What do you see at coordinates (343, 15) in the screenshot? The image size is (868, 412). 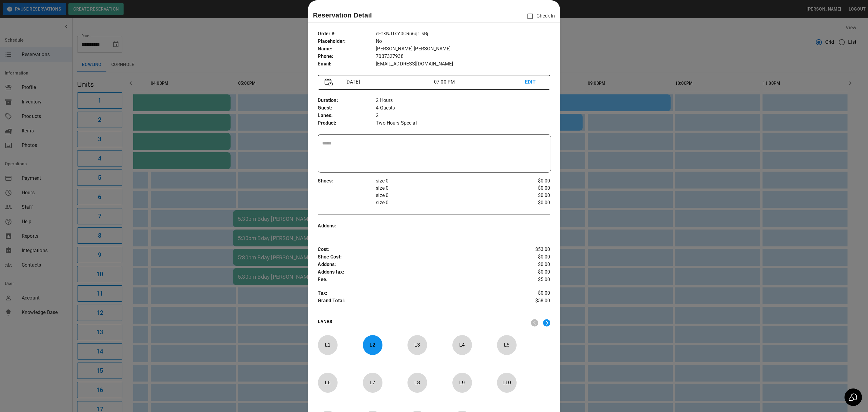 I see `p: Reservation Detail` at bounding box center [343, 15].